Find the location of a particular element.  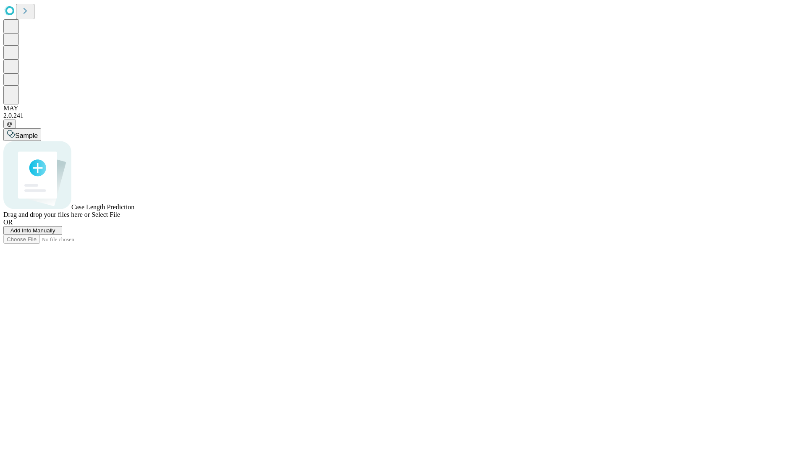

span: Case Length Prediction is located at coordinates (103, 207).